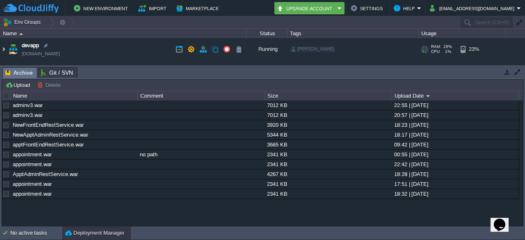 The height and width of the screenshot is (240, 525). I want to click on div: Running, so click(267, 49).